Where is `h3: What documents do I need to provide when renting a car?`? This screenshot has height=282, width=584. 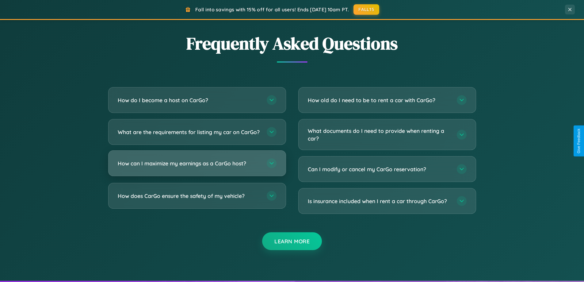 h3: What documents do I need to provide when renting a car? is located at coordinates (380, 134).